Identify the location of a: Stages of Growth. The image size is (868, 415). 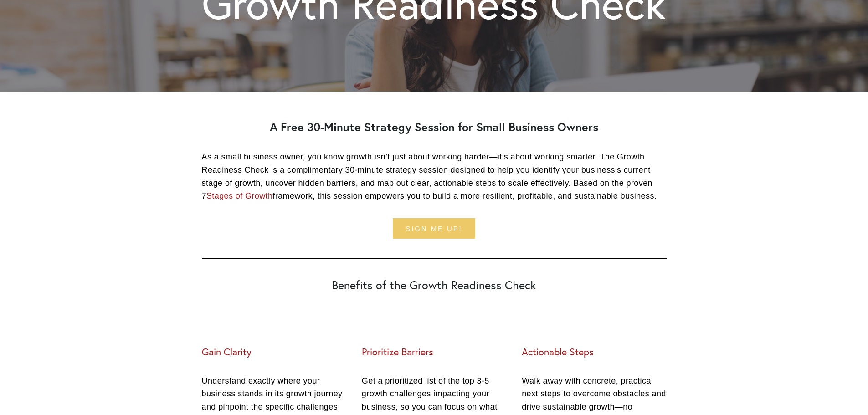
(239, 196).